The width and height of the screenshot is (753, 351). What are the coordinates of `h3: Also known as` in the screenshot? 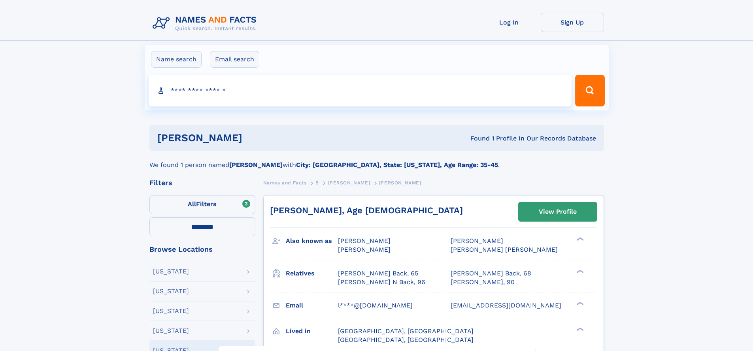 It's located at (312, 241).